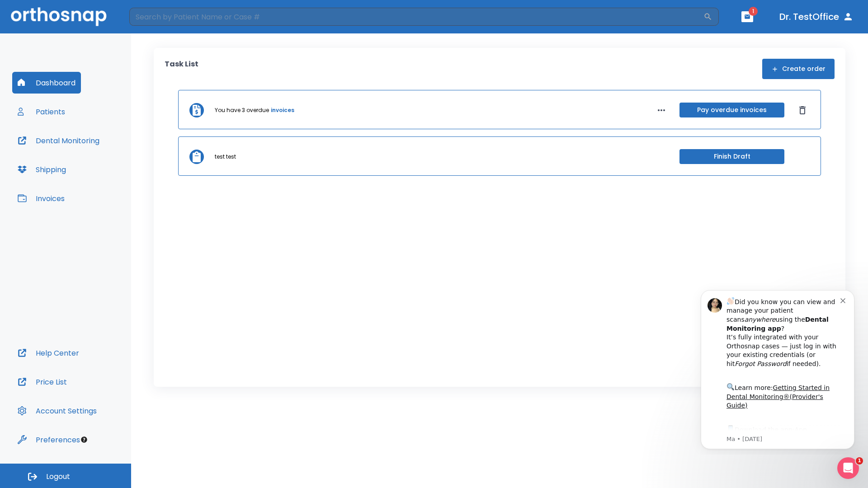 The width and height of the screenshot is (868, 488). Describe the element at coordinates (416, 17) in the screenshot. I see `input: Search by Patient Name or Case #` at that location.